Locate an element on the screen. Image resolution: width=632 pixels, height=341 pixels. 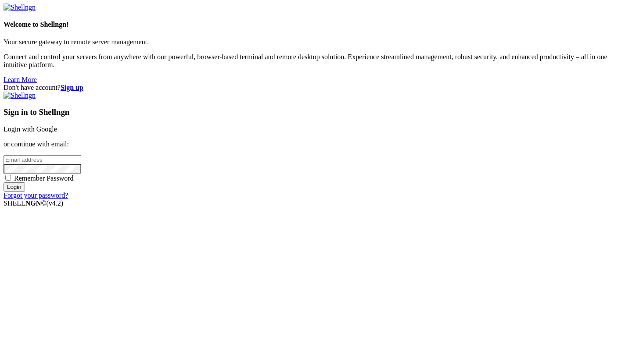
span: SHELL © is located at coordinates (33, 203).